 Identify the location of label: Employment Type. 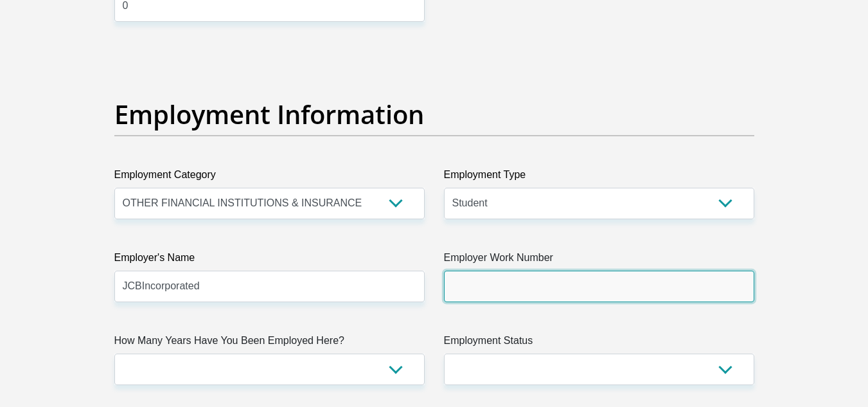
(599, 178).